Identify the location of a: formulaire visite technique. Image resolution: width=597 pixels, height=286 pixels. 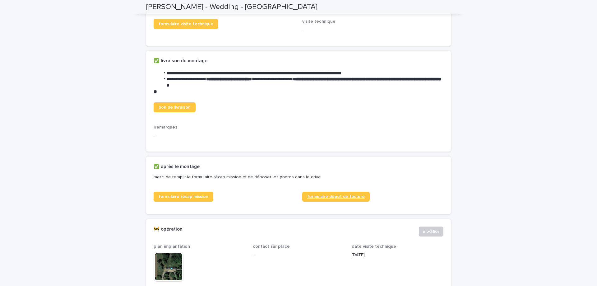
(186, 24).